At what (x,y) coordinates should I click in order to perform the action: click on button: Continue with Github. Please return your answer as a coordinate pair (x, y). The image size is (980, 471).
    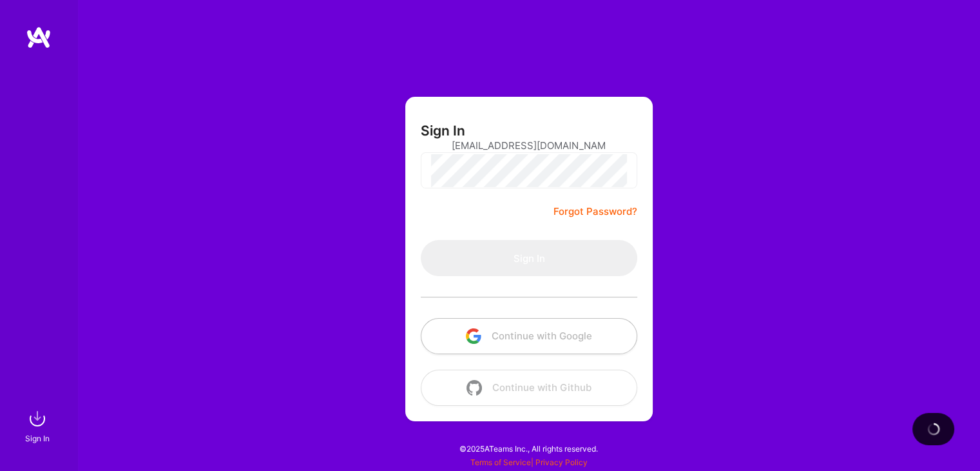
    Looking at the image, I should click on (529, 388).